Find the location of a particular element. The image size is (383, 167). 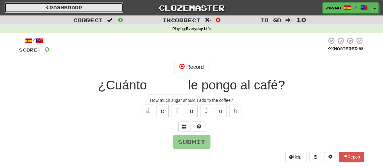

a: Zayno / is located at coordinates (347, 8).